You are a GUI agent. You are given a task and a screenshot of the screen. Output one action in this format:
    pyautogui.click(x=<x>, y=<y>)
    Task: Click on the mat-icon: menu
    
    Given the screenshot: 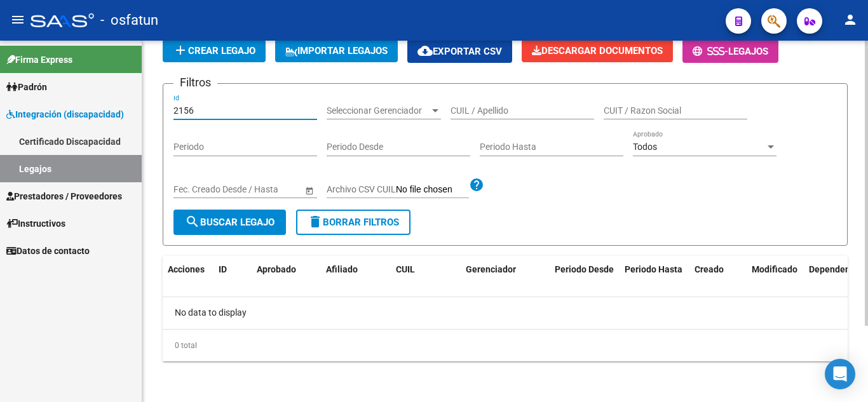 What is the action you would take?
    pyautogui.click(x=18, y=20)
    